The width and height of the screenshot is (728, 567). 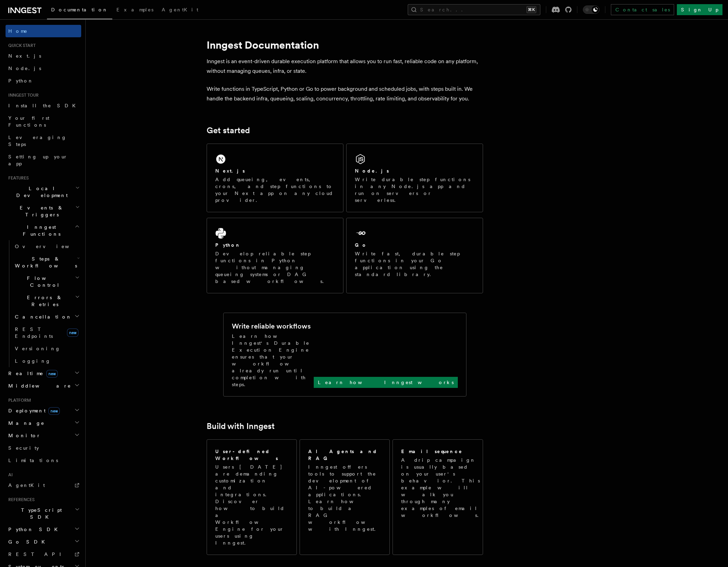 I want to click on a: Versioning, so click(x=46, y=348).